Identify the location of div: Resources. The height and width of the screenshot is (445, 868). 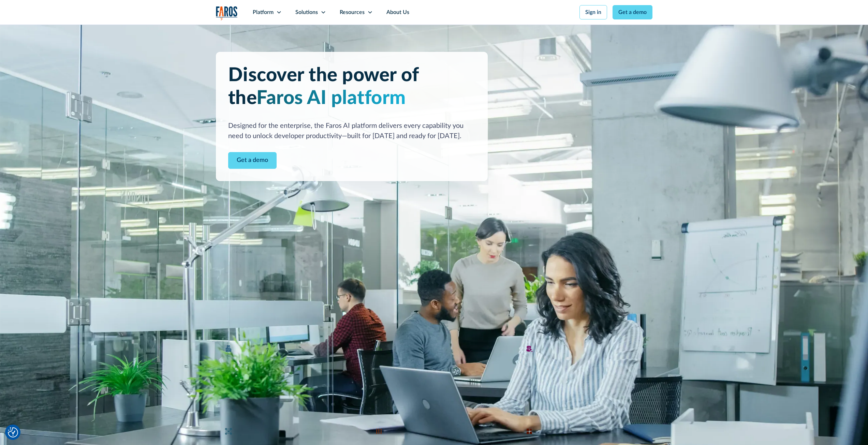
(352, 12).